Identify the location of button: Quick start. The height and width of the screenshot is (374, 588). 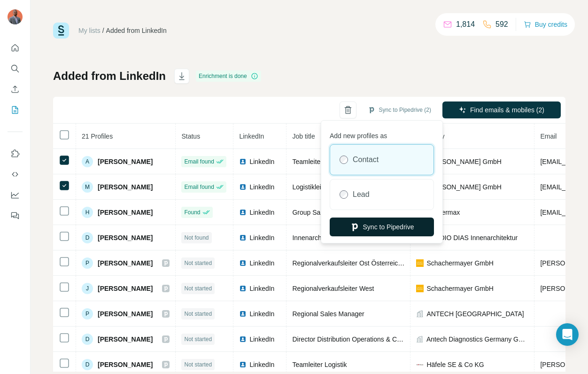
(15, 48).